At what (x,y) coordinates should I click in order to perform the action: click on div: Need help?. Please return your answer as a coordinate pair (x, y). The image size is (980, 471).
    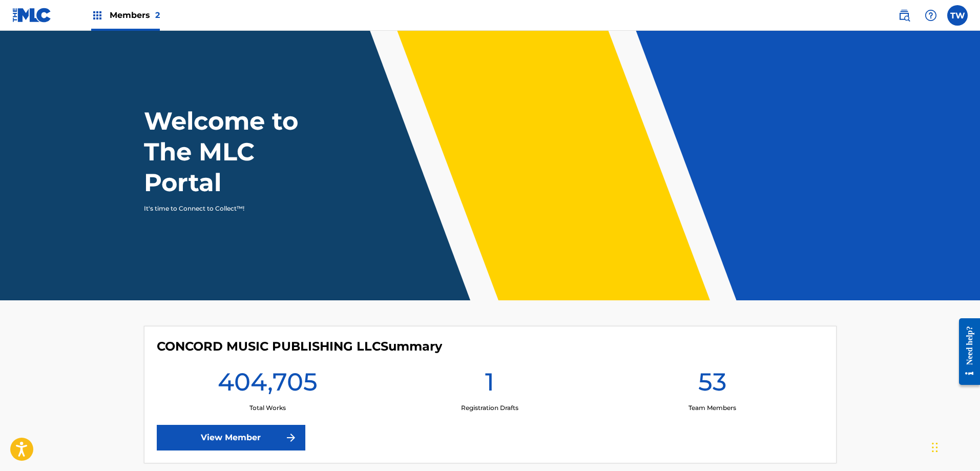
    Looking at the image, I should click on (18, 35).